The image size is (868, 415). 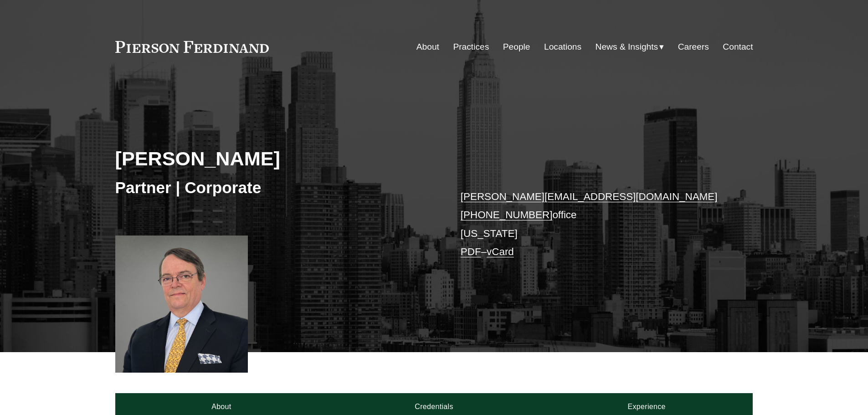 I want to click on a: vCard, so click(x=500, y=251).